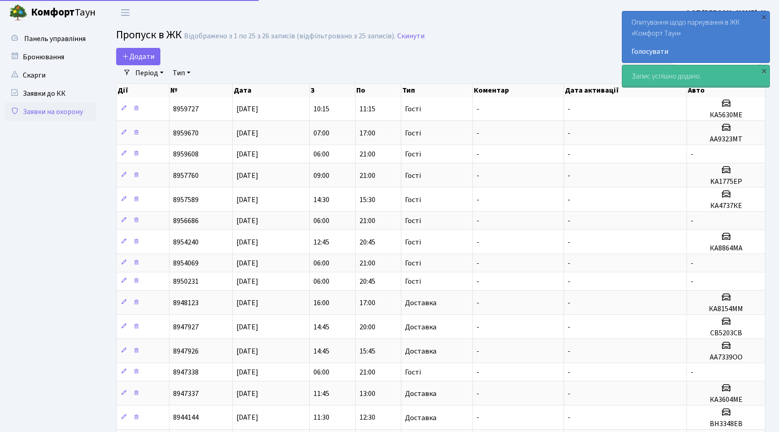  I want to click on span: 8954069, so click(186, 263).